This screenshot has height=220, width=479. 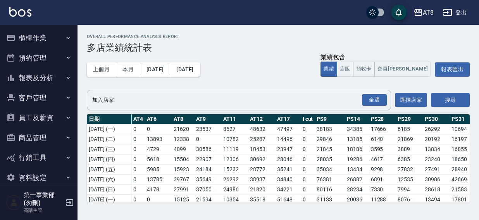 What do you see at coordinates (463, 149) in the screenshot?
I see `td: 16855` at bounding box center [463, 149].